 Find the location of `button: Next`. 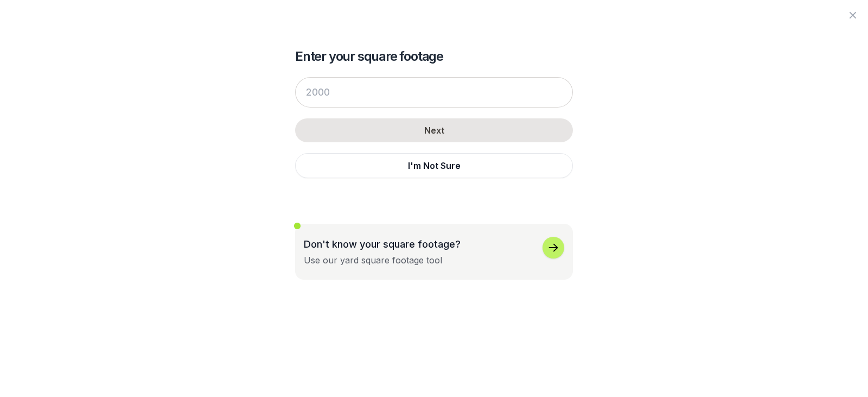

button: Next is located at coordinates (434, 131).